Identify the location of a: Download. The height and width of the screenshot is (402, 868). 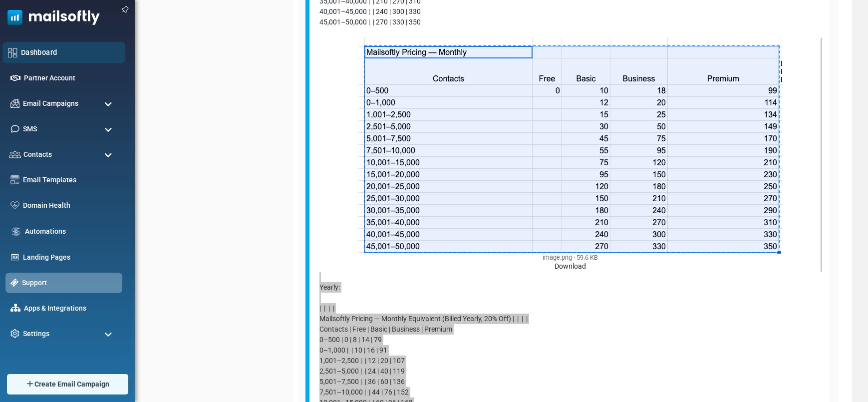
(570, 266).